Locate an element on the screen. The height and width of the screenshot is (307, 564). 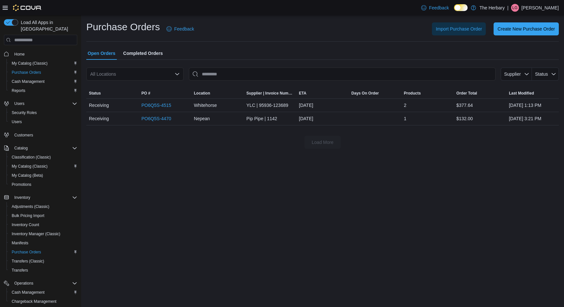
input: Dark Mode is located at coordinates (461, 7).